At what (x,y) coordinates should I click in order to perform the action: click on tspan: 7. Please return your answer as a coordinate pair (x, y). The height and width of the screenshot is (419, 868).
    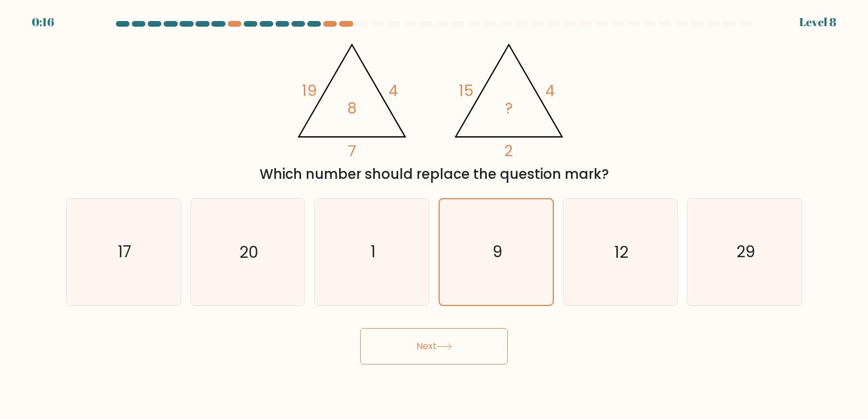
    Looking at the image, I should click on (352, 151).